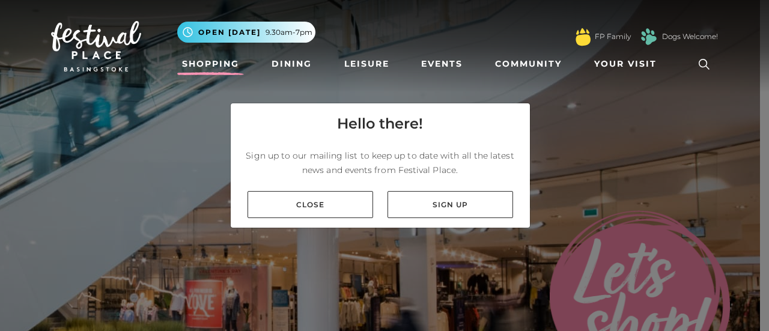  Describe the element at coordinates (380, 124) in the screenshot. I see `h4: Hello there!` at that location.